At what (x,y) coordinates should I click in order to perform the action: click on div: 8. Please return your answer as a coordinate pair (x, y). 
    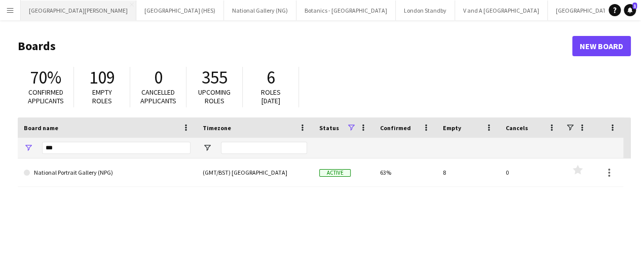
    Looking at the image, I should click on (468, 172).